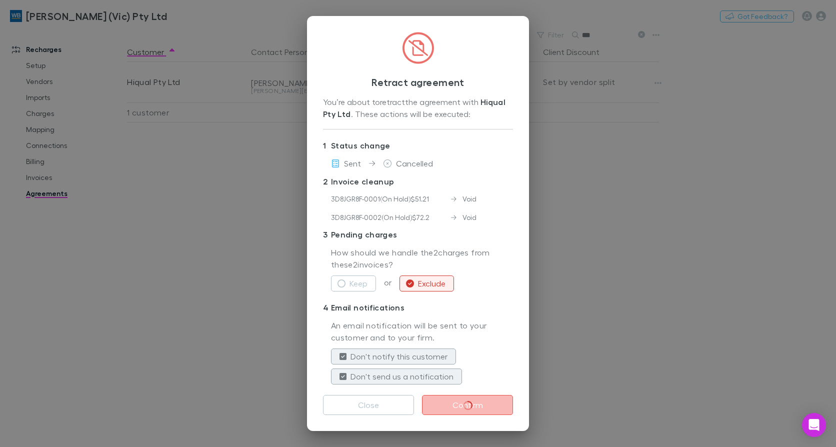  Describe the element at coordinates (418, 146) in the screenshot. I see `p: Status change` at that location.